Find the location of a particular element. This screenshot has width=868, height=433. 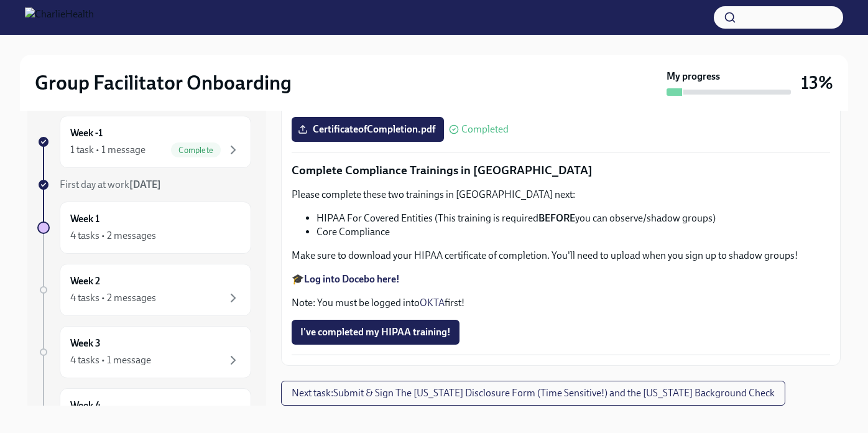

h6: Week 4 is located at coordinates (85, 406).